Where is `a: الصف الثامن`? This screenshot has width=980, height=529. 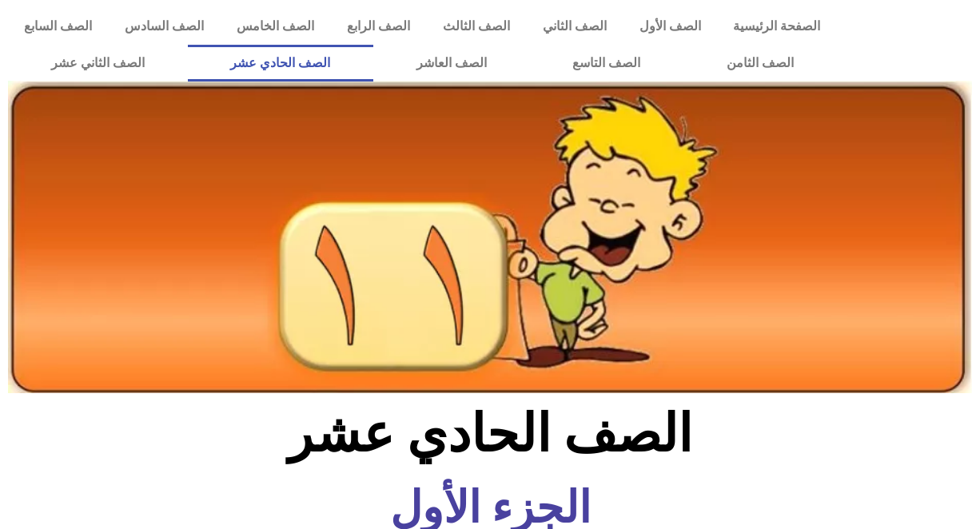
a: الصف الثامن is located at coordinates (761, 63).